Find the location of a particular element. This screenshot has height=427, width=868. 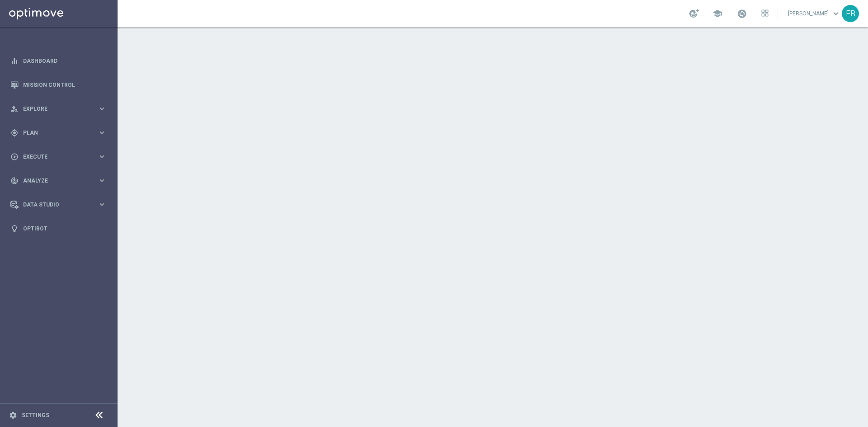

div: Plan is located at coordinates (54, 132).